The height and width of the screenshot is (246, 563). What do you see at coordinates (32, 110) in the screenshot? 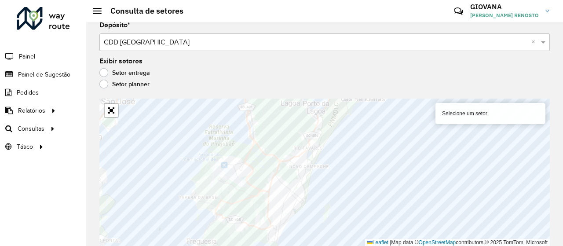
I see `span: Relatórios` at bounding box center [32, 110].